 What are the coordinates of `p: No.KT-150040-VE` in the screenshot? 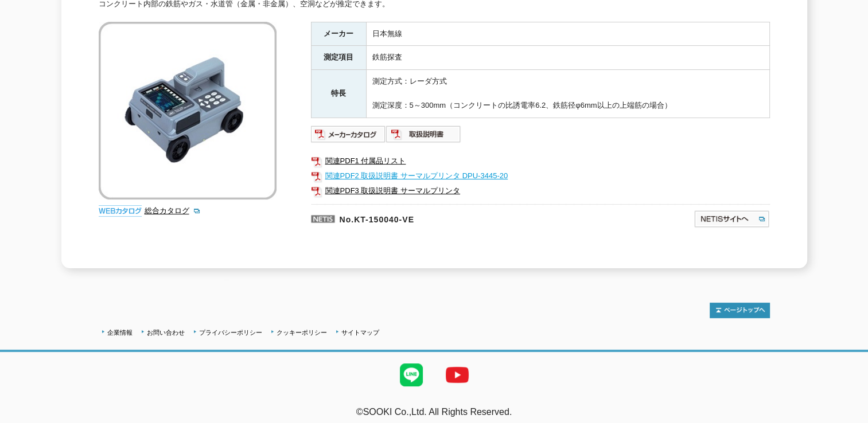 It's located at (447, 218).